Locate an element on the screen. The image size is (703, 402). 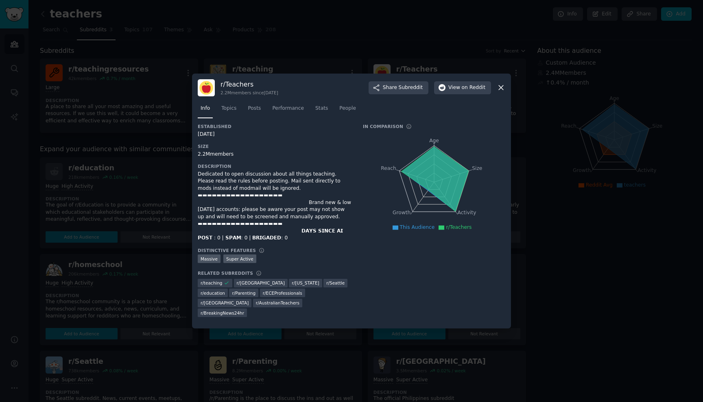
a: Viewon Reddit is located at coordinates (462, 88).